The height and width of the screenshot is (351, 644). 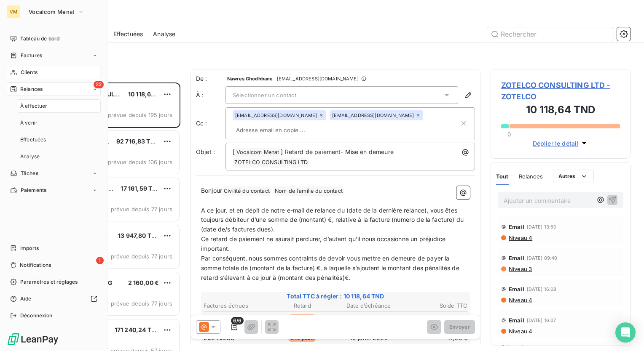 I want to click on span: Tableau de bord, so click(x=40, y=39).